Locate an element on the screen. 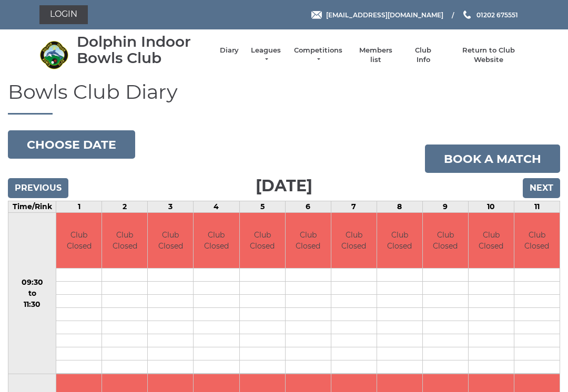  td: 09:30 to 11:30 is located at coordinates (32, 293).